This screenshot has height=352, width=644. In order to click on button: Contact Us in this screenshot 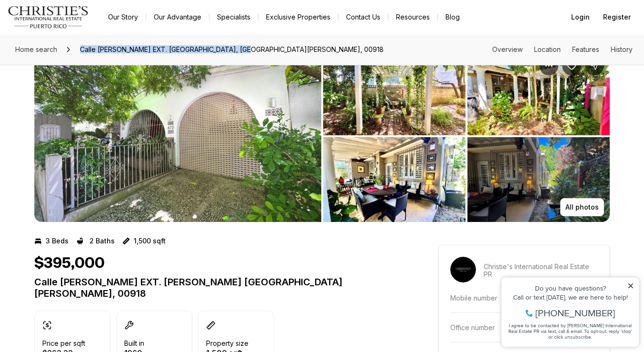, I will do `click(363, 17)`.